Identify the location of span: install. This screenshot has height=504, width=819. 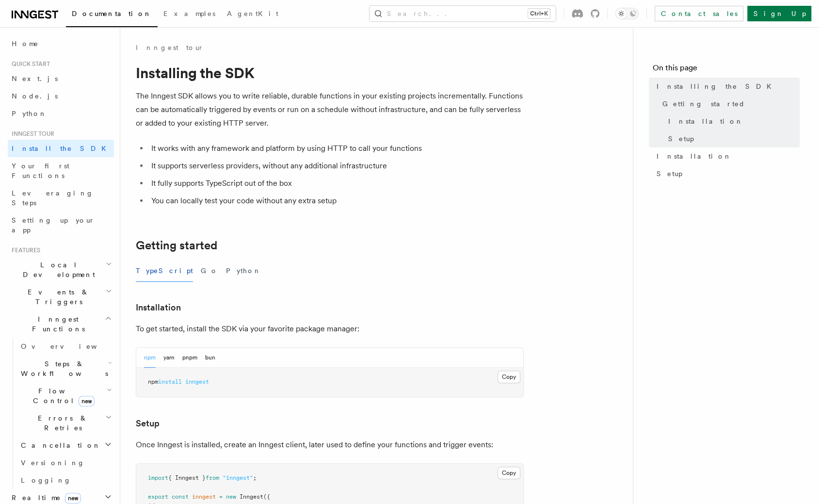
(170, 381).